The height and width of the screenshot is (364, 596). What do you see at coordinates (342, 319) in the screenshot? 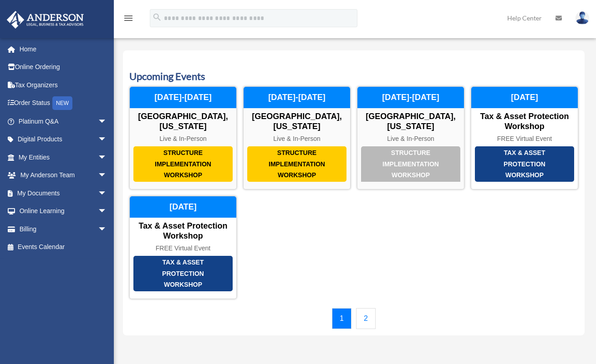
I see `a: 1` at bounding box center [342, 319].